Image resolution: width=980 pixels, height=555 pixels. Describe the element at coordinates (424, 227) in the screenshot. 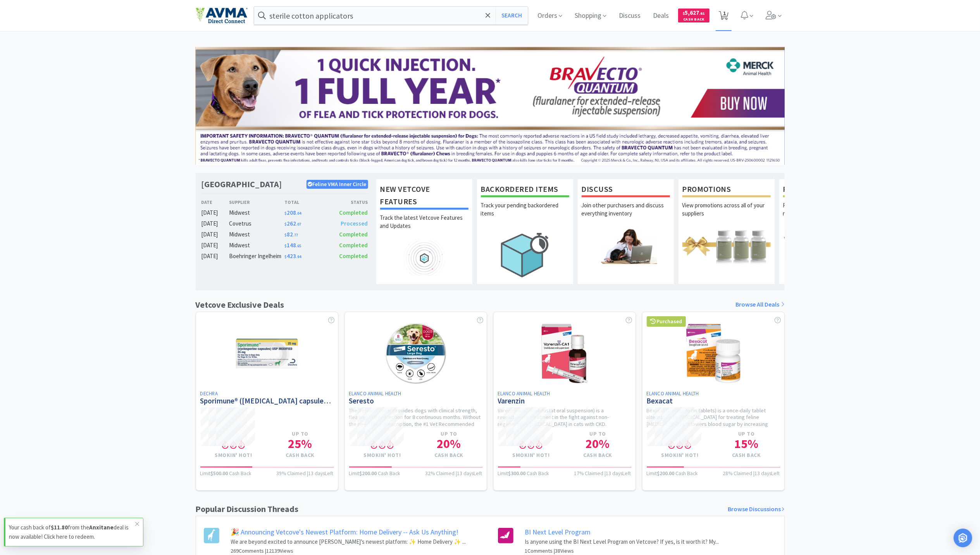

I see `p: Track the latest Vetcove Features and Updates` at that location.